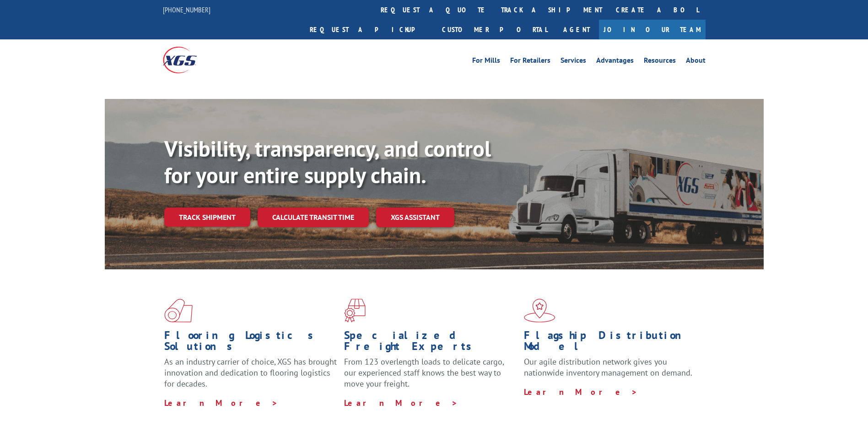 Image resolution: width=868 pixels, height=437 pixels. Describe the element at coordinates (540, 311) in the screenshot. I see `img: xgs-icon-flagship-distribution-model-red` at that location.